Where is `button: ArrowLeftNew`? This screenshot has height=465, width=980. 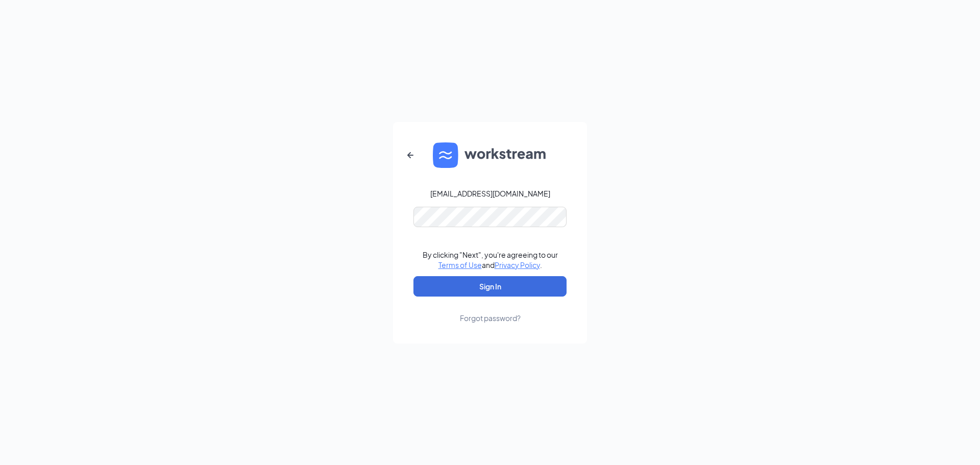 button: ArrowLeftNew is located at coordinates (411, 155).